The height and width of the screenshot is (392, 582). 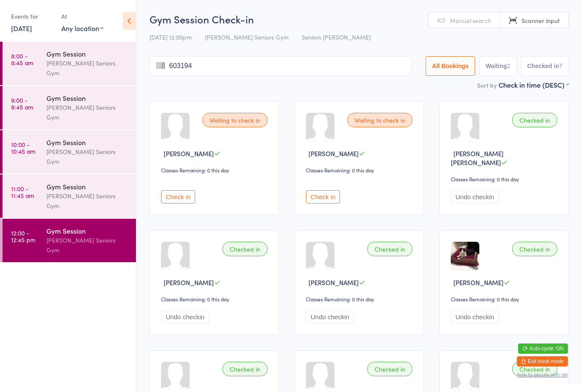 I want to click on time: 9:00 - 9:45 am, so click(x=22, y=103).